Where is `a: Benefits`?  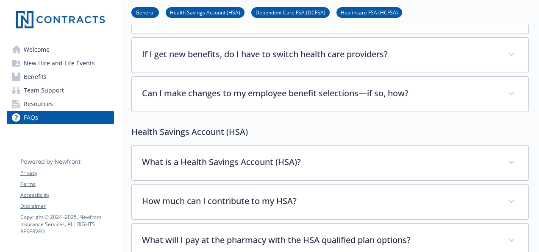
a: Benefits is located at coordinates (60, 77).